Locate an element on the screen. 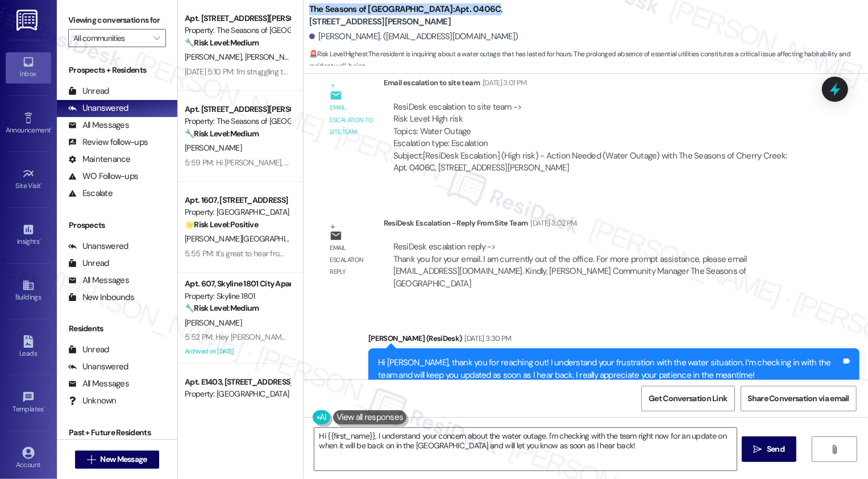  img: ResiDesk Logo is located at coordinates (27, 20).